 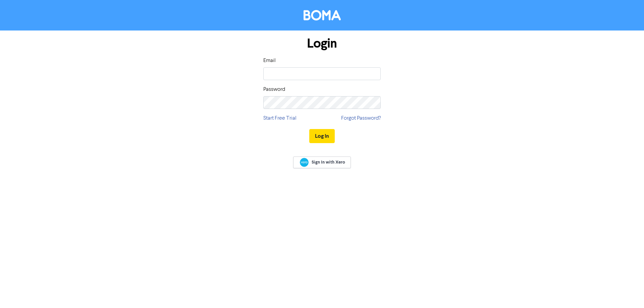 I want to click on button: Log In, so click(x=322, y=136).